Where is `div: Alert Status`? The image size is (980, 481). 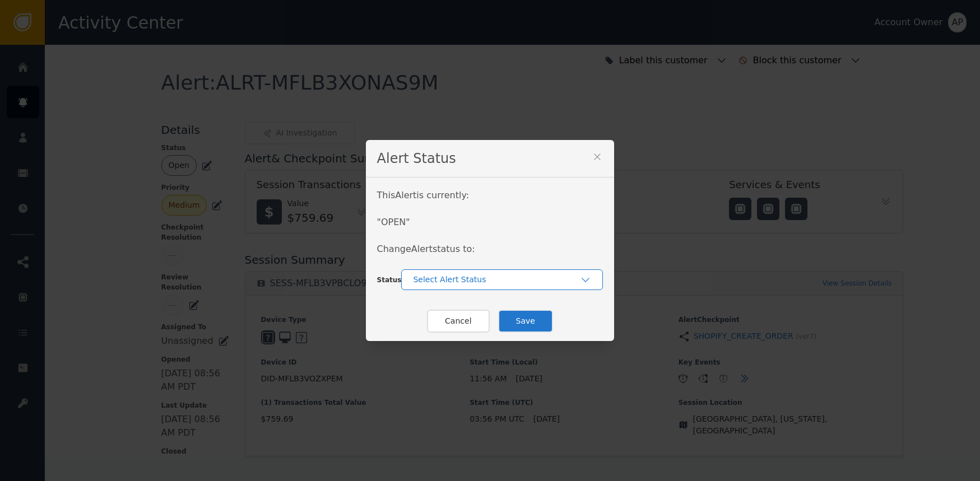 div: Alert Status is located at coordinates (490, 158).